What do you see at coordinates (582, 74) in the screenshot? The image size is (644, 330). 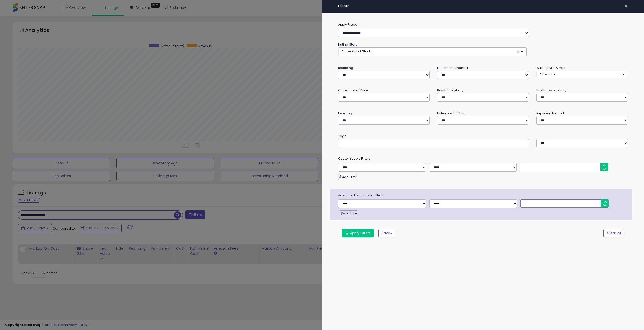 I see `button: All Listings` at bounding box center [582, 74].